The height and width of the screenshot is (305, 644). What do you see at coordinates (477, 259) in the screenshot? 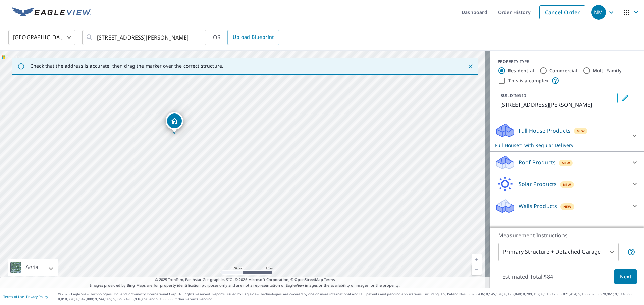
I see `a: Current Level 19, Zoom In` at bounding box center [477, 259].